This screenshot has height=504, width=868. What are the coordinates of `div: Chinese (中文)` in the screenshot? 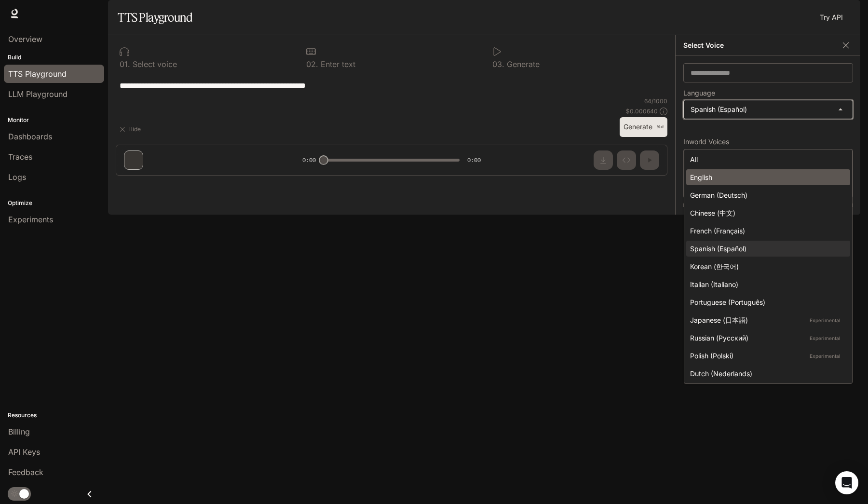 It's located at (766, 212).